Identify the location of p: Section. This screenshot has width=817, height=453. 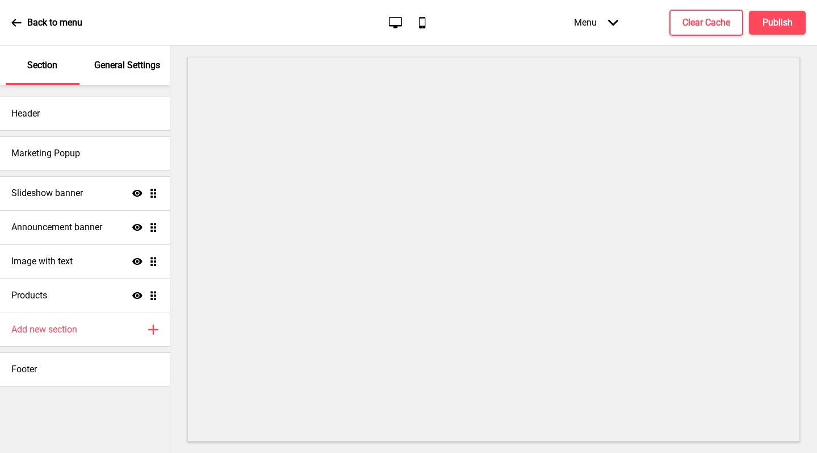
(42, 65).